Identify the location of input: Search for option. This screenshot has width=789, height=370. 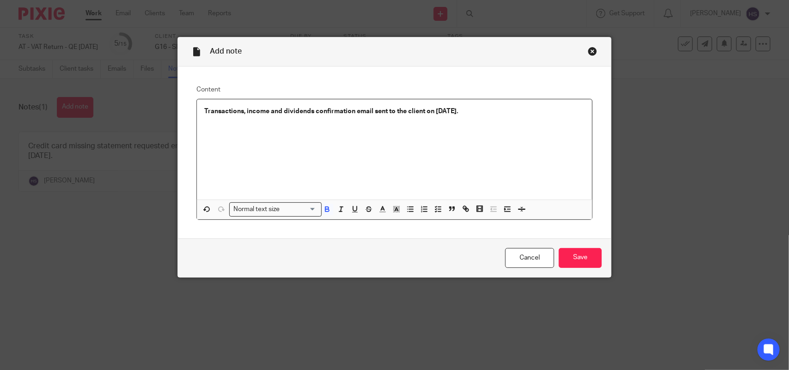
(300, 209).